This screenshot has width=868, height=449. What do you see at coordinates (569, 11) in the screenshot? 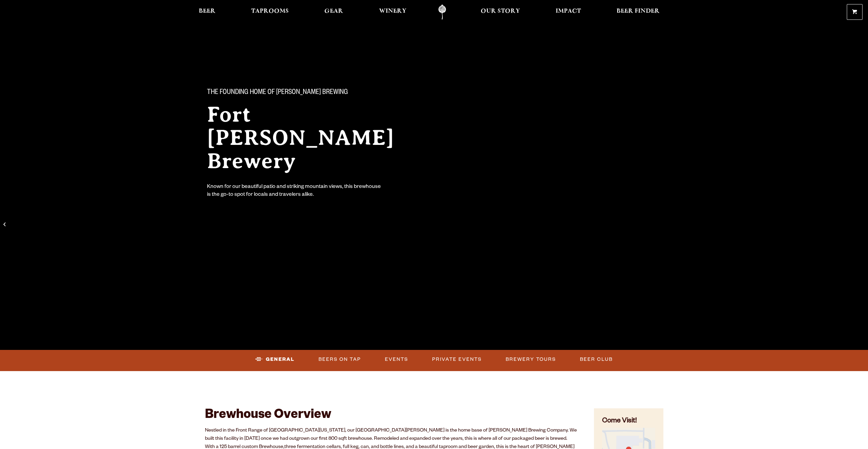
I see `span: Impact` at bounding box center [569, 11].